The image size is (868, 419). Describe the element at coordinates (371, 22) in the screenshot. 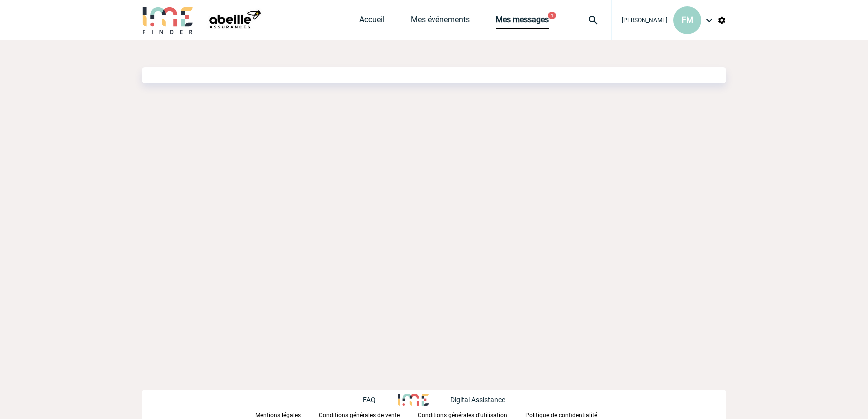

I see `a: Accueil` at that location.